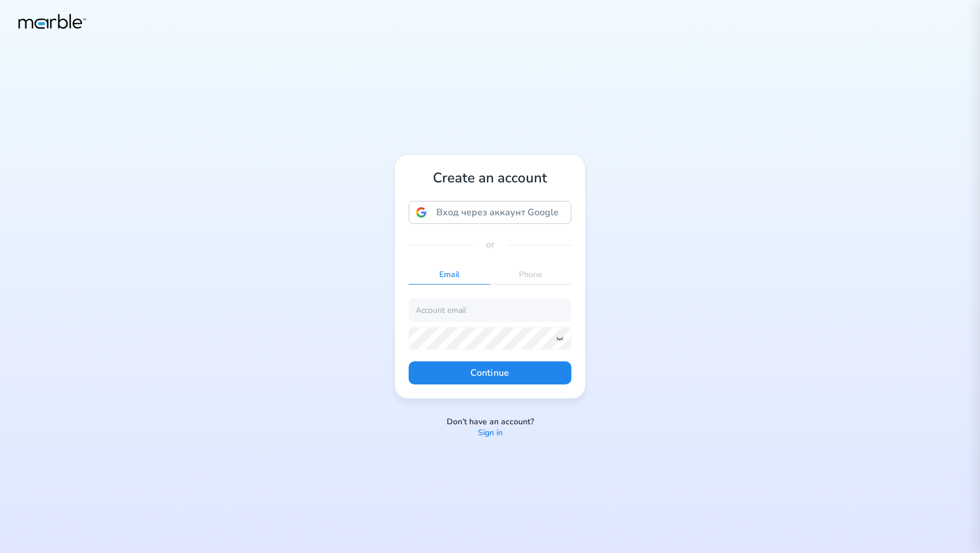 The image size is (980, 553). What do you see at coordinates (490, 422) in the screenshot?
I see `p: Don’t have an account?` at bounding box center [490, 422].